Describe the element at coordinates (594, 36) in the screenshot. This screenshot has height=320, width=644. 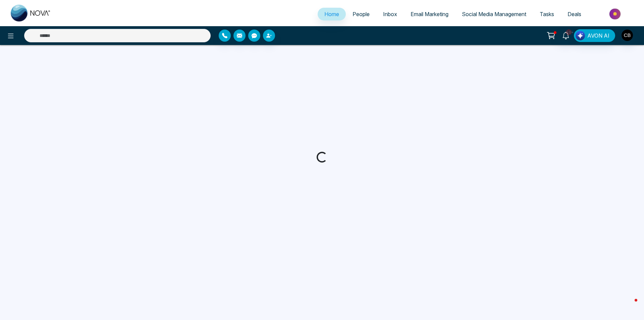
I see `button: AVON AI` at that location.